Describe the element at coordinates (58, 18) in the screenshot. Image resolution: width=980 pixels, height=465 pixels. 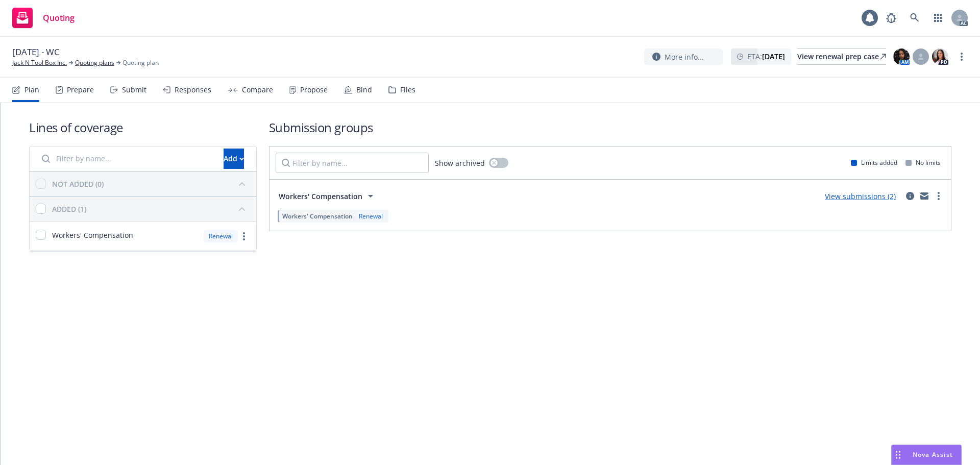
I see `span: Quoting` at that location.